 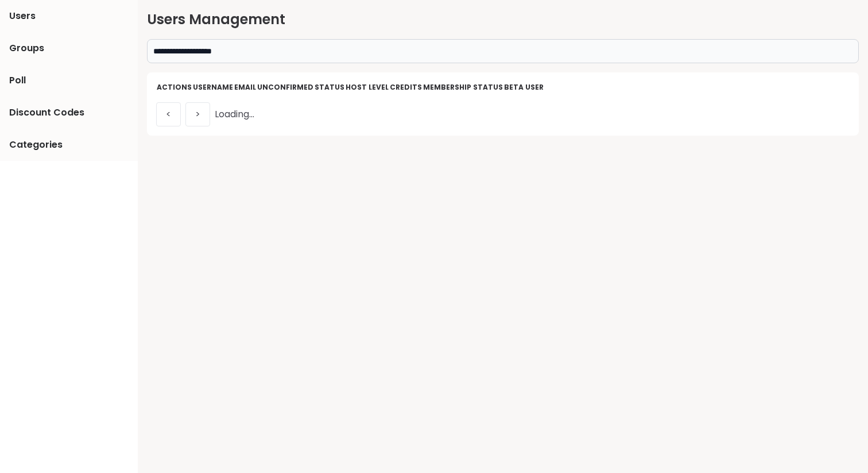 I want to click on th: Unconfirmed, so click(x=285, y=87).